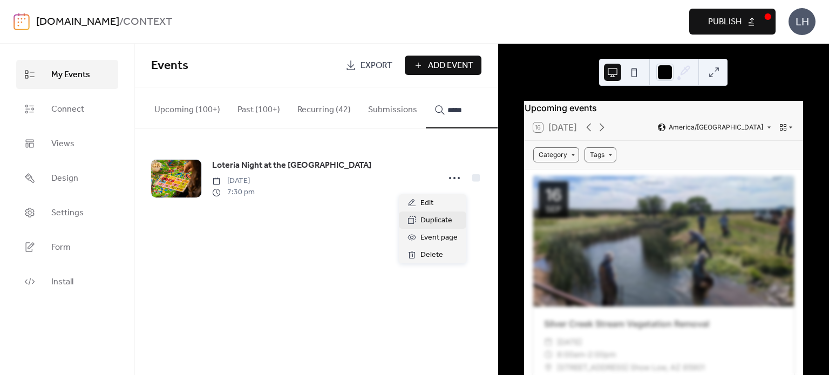  What do you see at coordinates (369, 65) in the screenshot?
I see `a: Export` at bounding box center [369, 65].